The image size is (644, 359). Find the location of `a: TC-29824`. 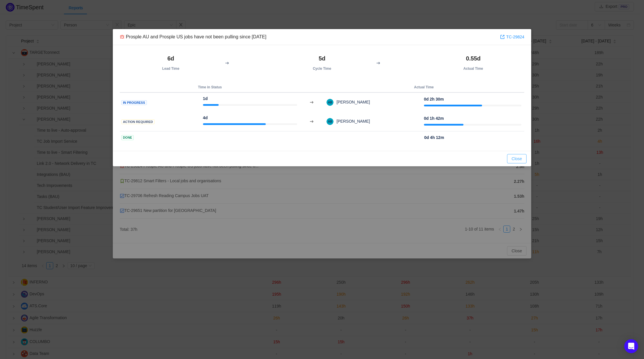

a: TC-29824 is located at coordinates (512, 37).